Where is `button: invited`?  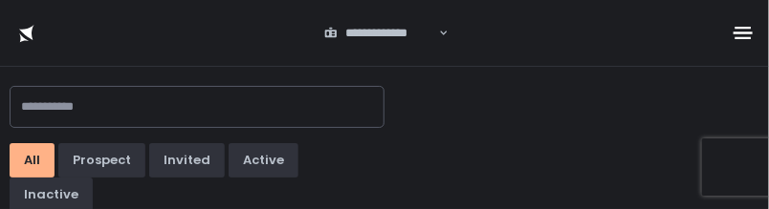 button: invited is located at coordinates (186, 161).